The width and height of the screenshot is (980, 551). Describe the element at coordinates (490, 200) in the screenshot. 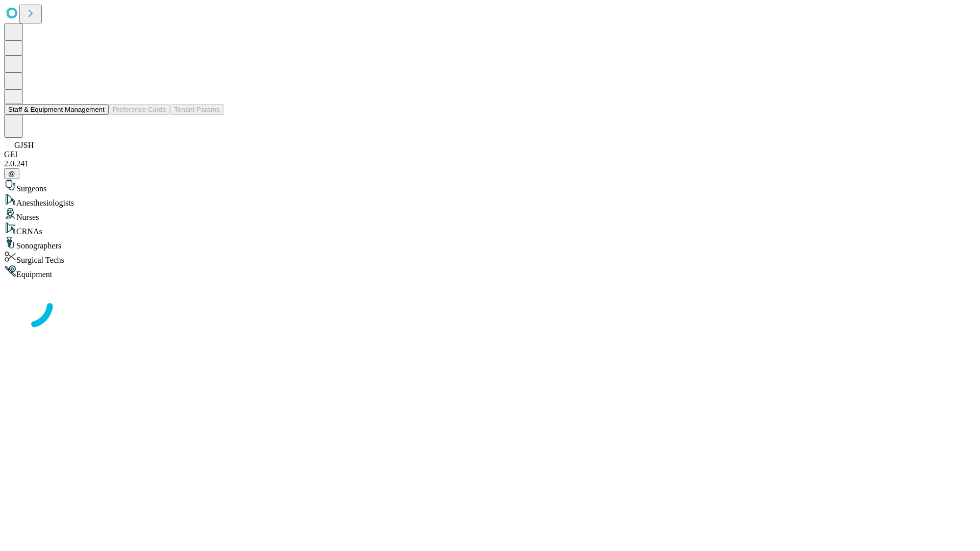

I see `div: Anesthesiologists` at that location.